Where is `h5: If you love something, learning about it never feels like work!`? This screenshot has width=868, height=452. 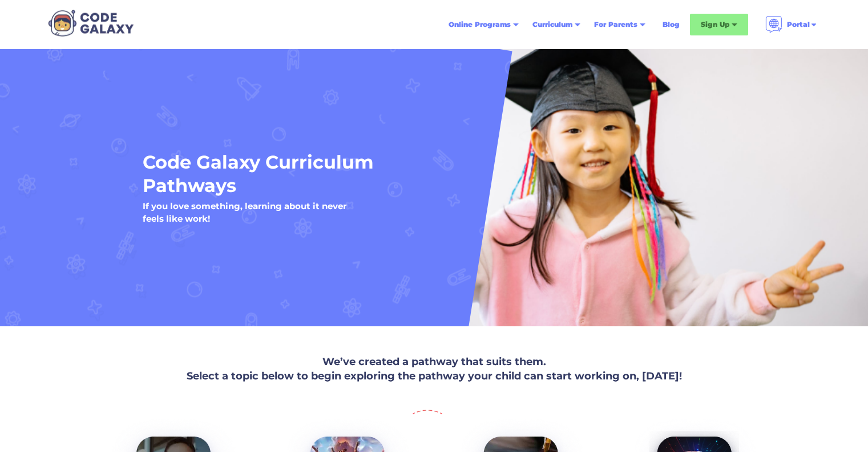
h5: If you love something, learning about it never feels like work! is located at coordinates (244, 212).